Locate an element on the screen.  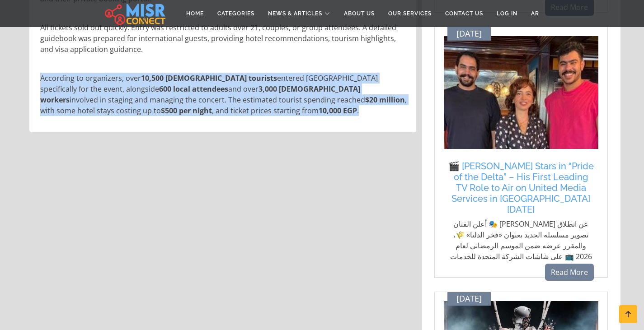
img: main.misr_connect is located at coordinates (135, 13).